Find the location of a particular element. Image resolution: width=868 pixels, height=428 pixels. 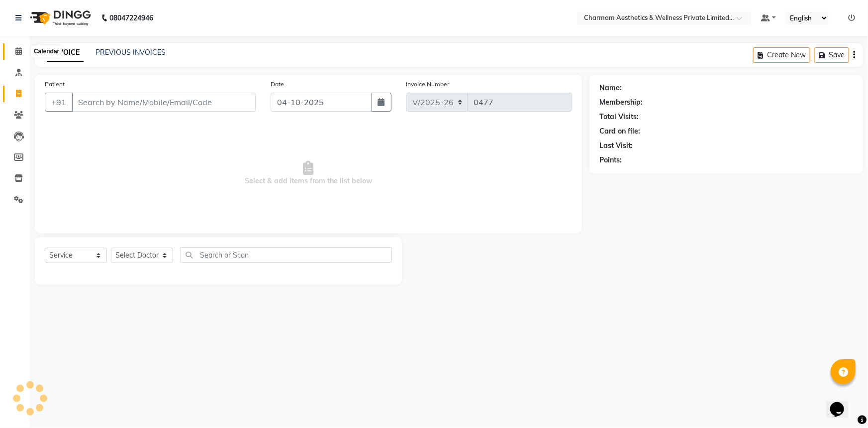

div: Total Visits: is located at coordinates (618, 117).